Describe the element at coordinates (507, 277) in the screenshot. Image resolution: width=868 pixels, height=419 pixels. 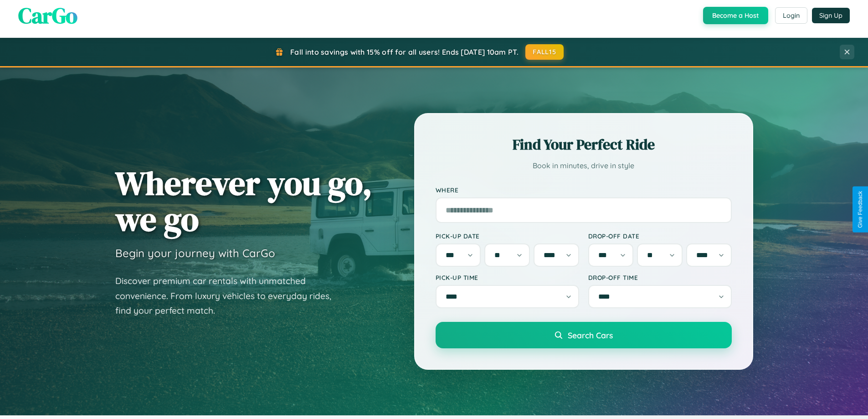
I see `label: Pick-up Time` at that location.